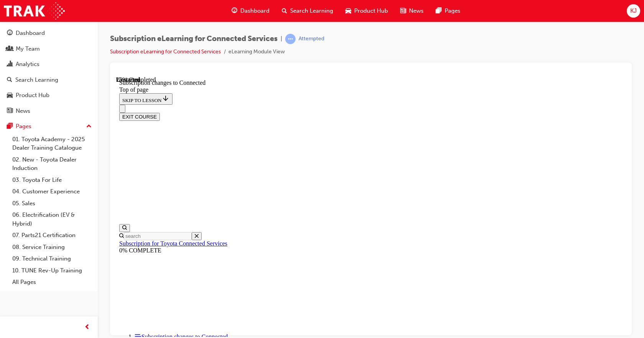 Image resolution: width=644 pixels, height=338 pixels. What do you see at coordinates (255, 174) in the screenshot?
I see `div: 0% COMPLETE` at bounding box center [255, 174].